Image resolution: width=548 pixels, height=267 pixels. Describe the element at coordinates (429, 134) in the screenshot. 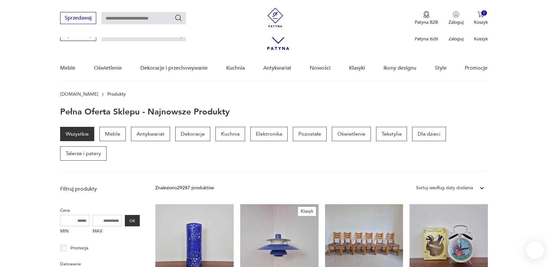

I see `p: Dla dzieci` at that location.